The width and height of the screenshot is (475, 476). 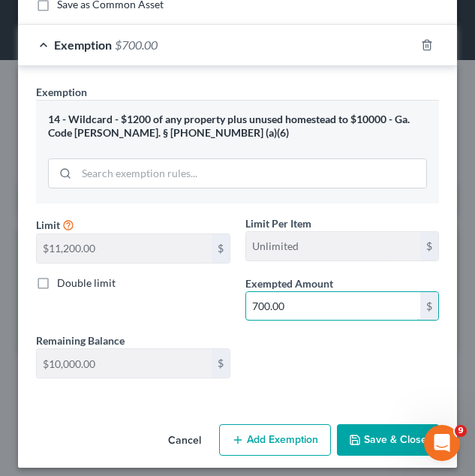 I want to click on button: Save & Close, so click(x=388, y=440).